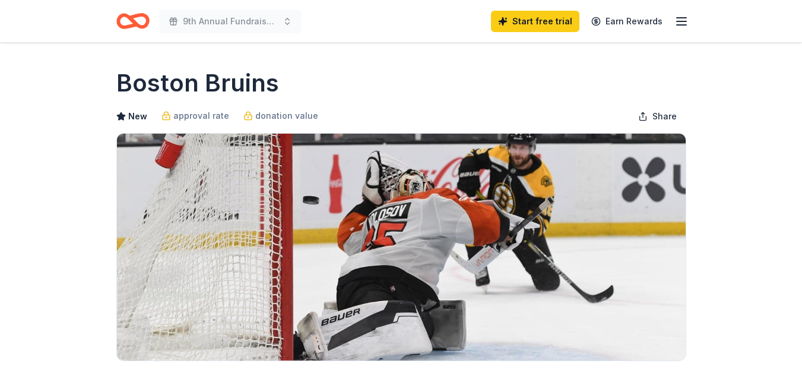 The height and width of the screenshot is (376, 802). I want to click on span: New, so click(138, 116).